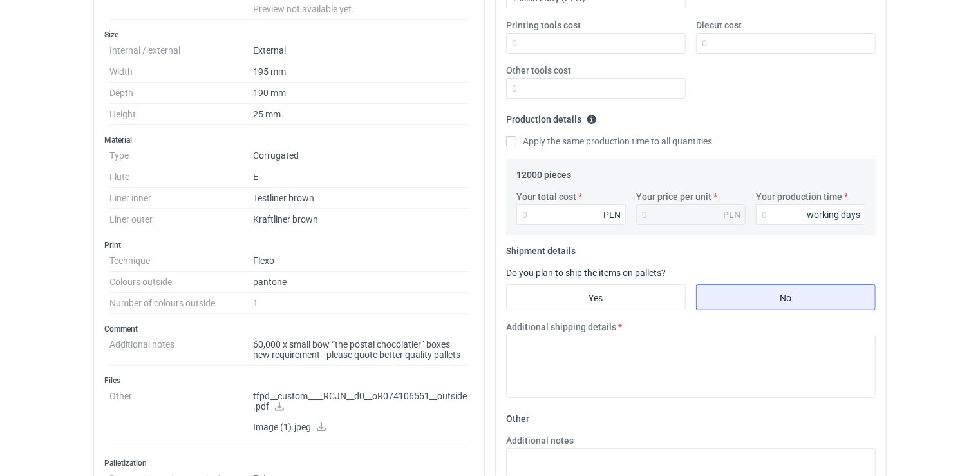 Image resolution: width=980 pixels, height=476 pixels. I want to click on dd: 195 mm, so click(360, 71).